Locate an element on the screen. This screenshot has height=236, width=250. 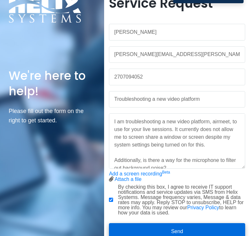
a: Attach a file is located at coordinates (128, 179).